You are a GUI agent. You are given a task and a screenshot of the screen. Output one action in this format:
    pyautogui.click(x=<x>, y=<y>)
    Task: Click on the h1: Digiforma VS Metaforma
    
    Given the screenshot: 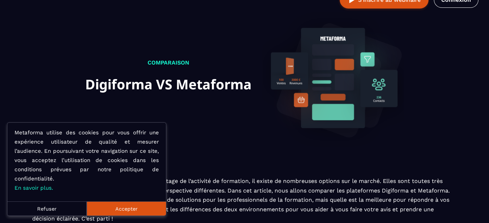 What is the action you would take?
    pyautogui.click(x=168, y=84)
    